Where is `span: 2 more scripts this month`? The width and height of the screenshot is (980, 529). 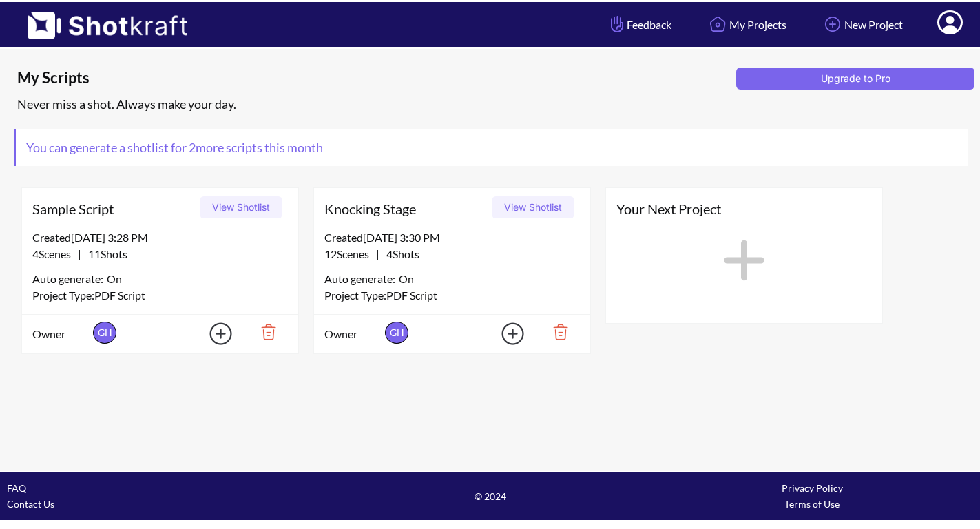
span: 2 more scripts this month is located at coordinates (254, 147).